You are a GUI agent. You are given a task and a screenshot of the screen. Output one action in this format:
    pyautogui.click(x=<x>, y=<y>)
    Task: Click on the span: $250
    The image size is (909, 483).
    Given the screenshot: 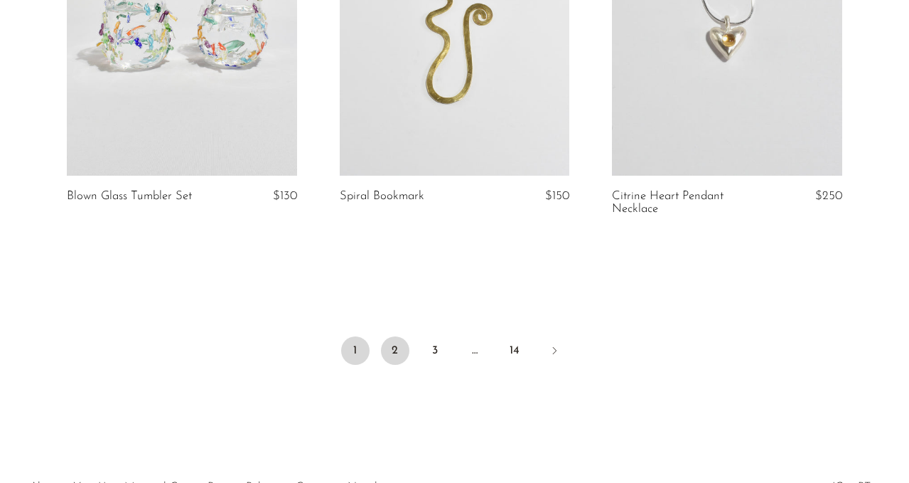 What is the action you would take?
    pyautogui.click(x=829, y=196)
    